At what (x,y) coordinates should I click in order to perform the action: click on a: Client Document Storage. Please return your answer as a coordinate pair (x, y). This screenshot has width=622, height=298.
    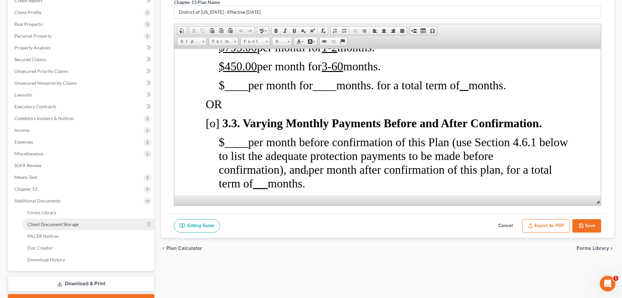
    Looking at the image, I should click on (88, 224).